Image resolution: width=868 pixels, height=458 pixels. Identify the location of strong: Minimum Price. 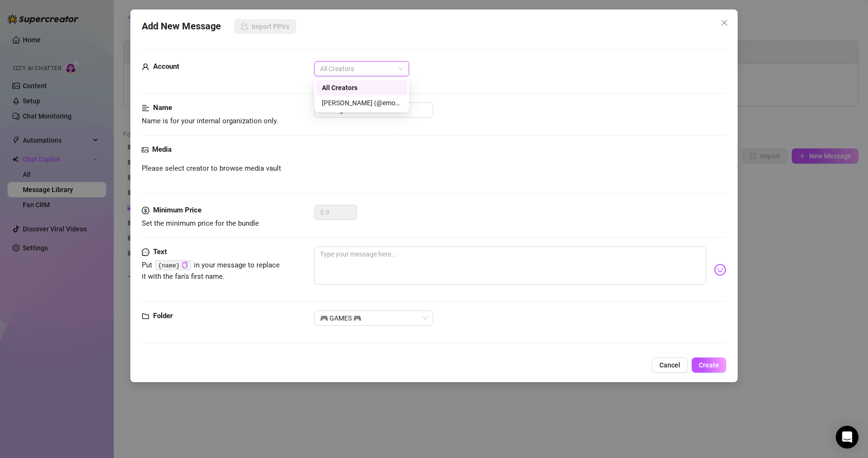
(177, 210).